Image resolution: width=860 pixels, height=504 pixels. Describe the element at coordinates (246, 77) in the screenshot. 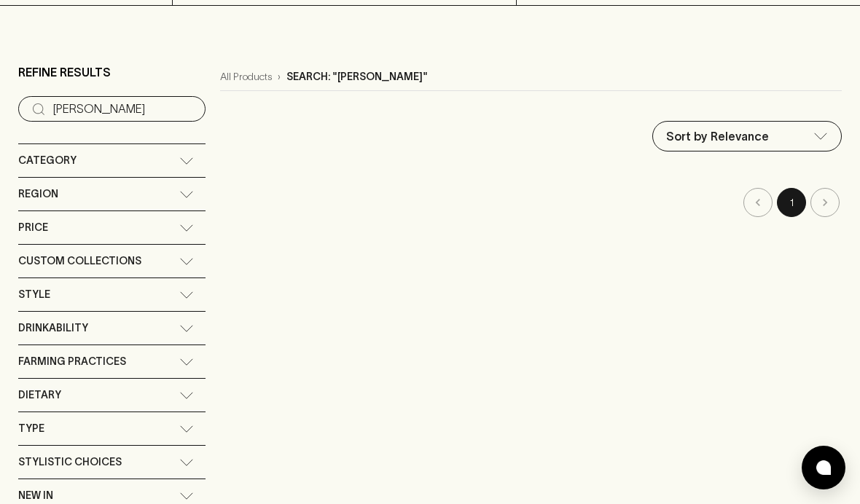

I see `a: All Products` at that location.